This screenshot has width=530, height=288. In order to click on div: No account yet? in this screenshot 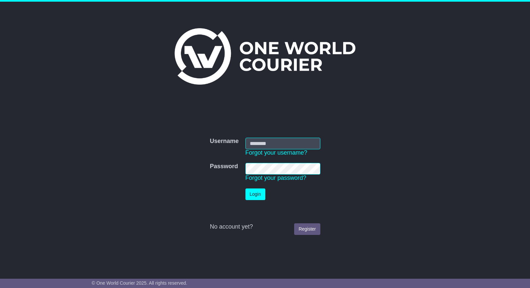, I will do `click(265, 227)`.